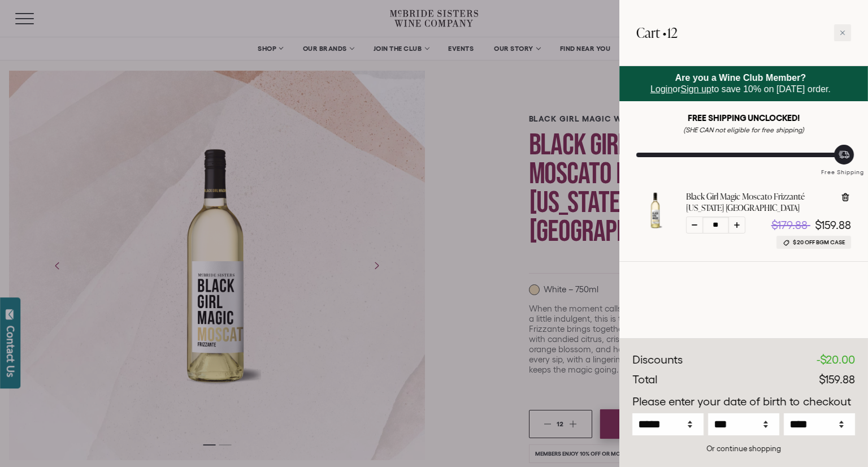 The height and width of the screenshot is (467, 868). I want to click on div: Free Shipping, so click(843, 167).